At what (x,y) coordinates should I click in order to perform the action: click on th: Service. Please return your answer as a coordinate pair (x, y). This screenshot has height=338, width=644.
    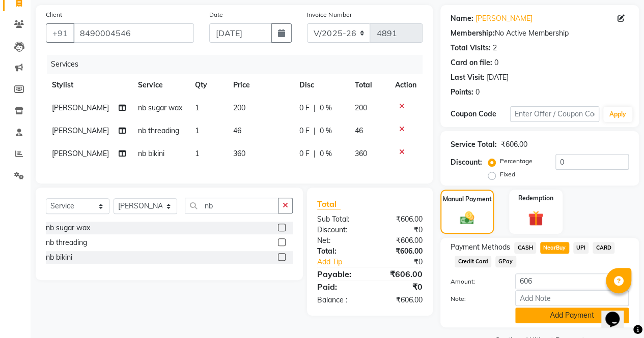
    Looking at the image, I should click on (160, 85).